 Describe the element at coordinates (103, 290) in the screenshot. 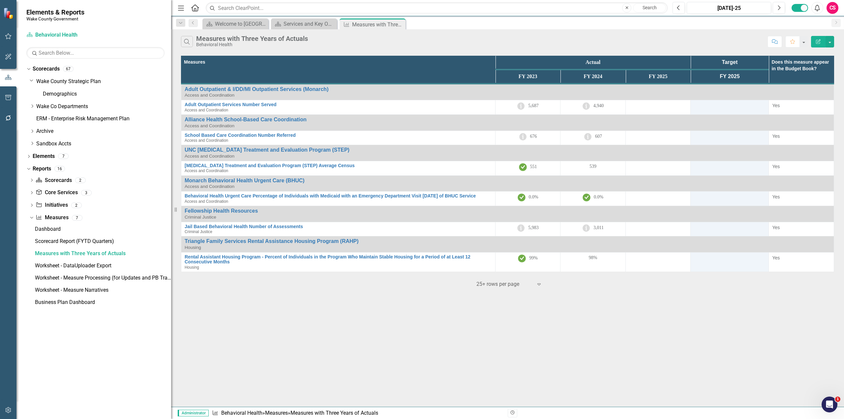

I see `div: Worksheet - Measure Narratives` at that location.